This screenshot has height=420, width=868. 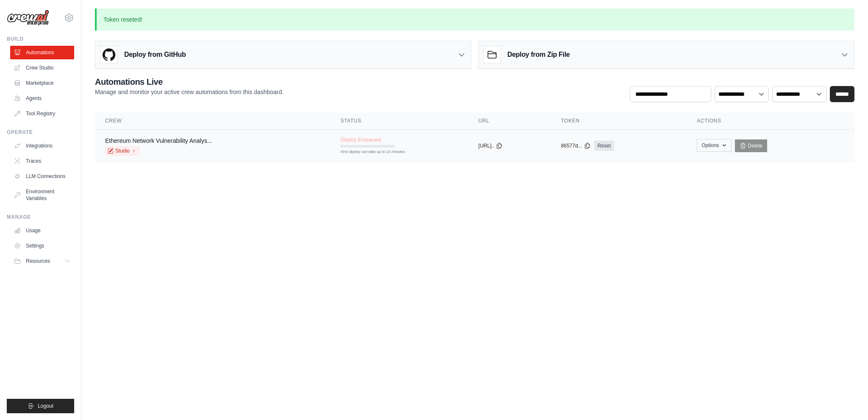 I want to click on a: Crew Studio, so click(x=42, y=68).